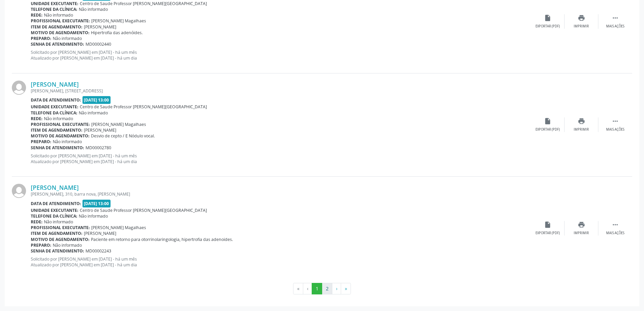 This screenshot has width=644, height=311. Describe the element at coordinates (116, 32) in the screenshot. I see `span: Hipertrofia das adenóides.` at that location.